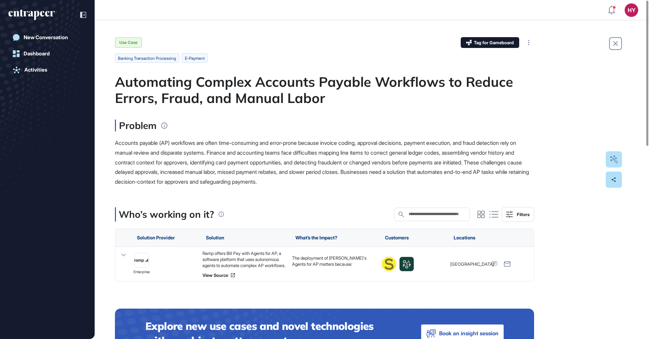 The width and height of the screenshot is (649, 339). Describe the element at coordinates (325, 90) in the screenshot. I see `div: Automating Complex Accounts Payable Workflows to Reduce Errors, Fraud, and Manual Labor` at that location.